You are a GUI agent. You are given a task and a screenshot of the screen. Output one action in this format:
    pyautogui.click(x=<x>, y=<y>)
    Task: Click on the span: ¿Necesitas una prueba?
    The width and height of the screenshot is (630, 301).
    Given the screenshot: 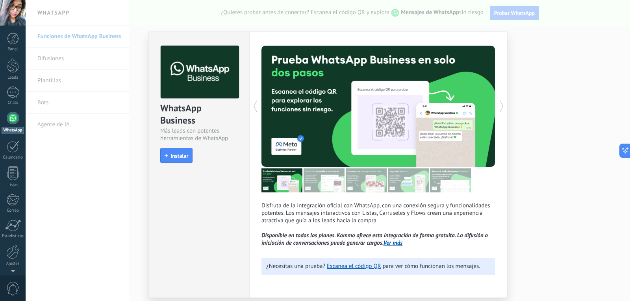 What is the action you would take?
    pyautogui.click(x=296, y=266)
    